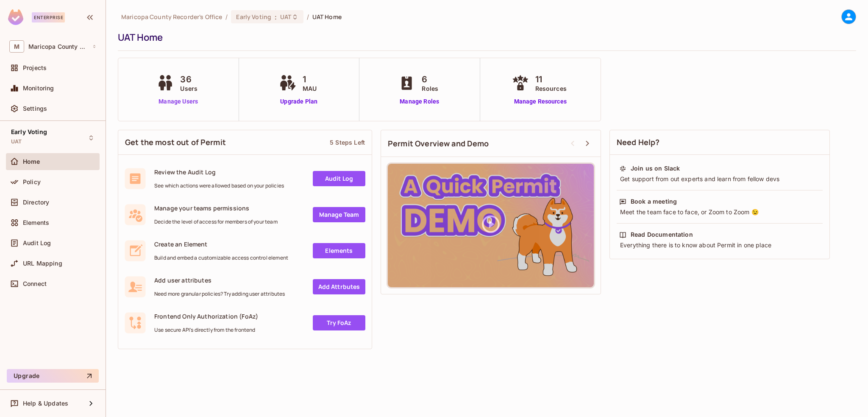  What do you see at coordinates (551, 79) in the screenshot?
I see `span: 11` at bounding box center [551, 79].